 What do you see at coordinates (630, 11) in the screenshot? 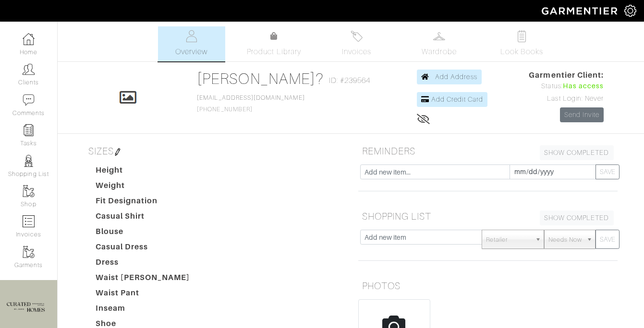
I see `img: gear-icon-white-bd11855cb880d31180b6d7d6211b90ccbf57a29d726f0c71d8c61bd08dd39cc2.png` at bounding box center [630, 11].